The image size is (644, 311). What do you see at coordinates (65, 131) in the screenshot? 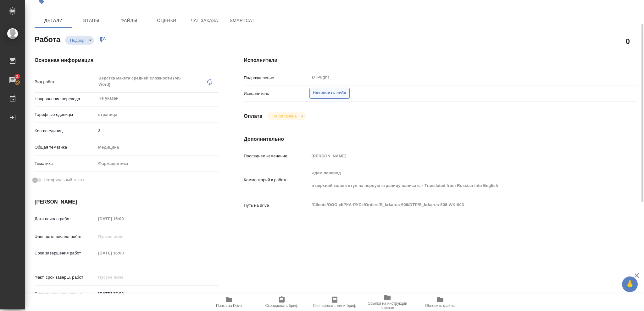
I see `p: Кол-во единиц` at bounding box center [65, 131].